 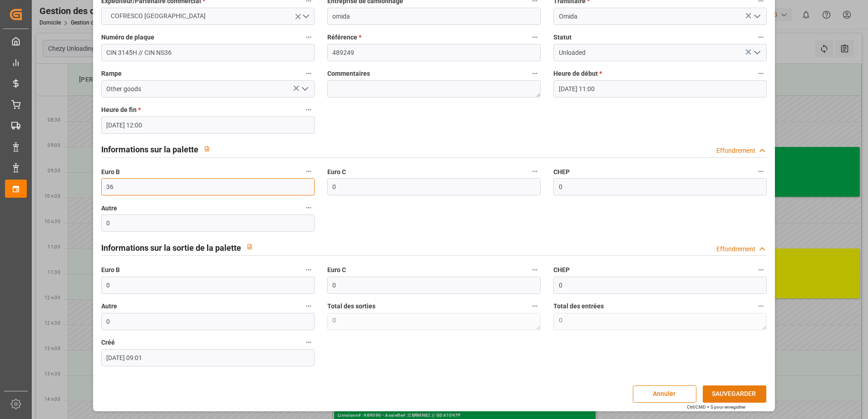 I want to click on font: Numéro de plaque, so click(x=128, y=37).